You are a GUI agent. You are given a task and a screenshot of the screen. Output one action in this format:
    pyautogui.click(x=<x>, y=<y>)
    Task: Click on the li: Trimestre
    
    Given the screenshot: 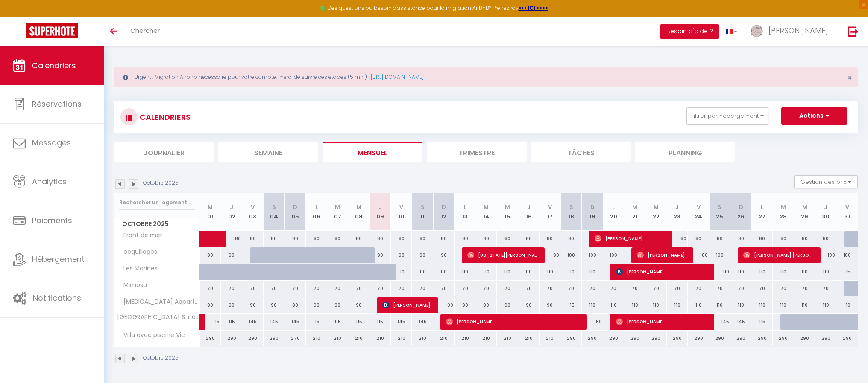 What is the action you would take?
    pyautogui.click(x=477, y=152)
    